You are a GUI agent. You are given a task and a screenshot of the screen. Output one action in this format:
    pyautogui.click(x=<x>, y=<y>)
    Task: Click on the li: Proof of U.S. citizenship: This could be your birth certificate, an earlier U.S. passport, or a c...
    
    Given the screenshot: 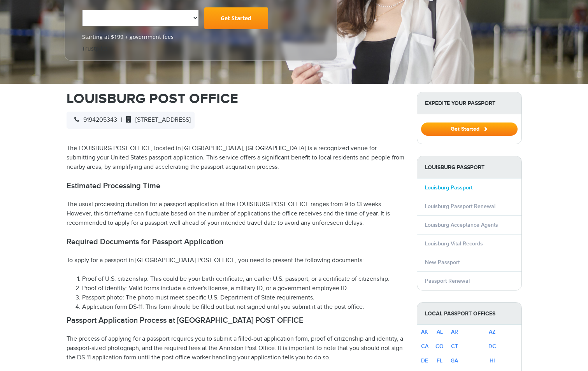 What is the action you would take?
    pyautogui.click(x=244, y=279)
    